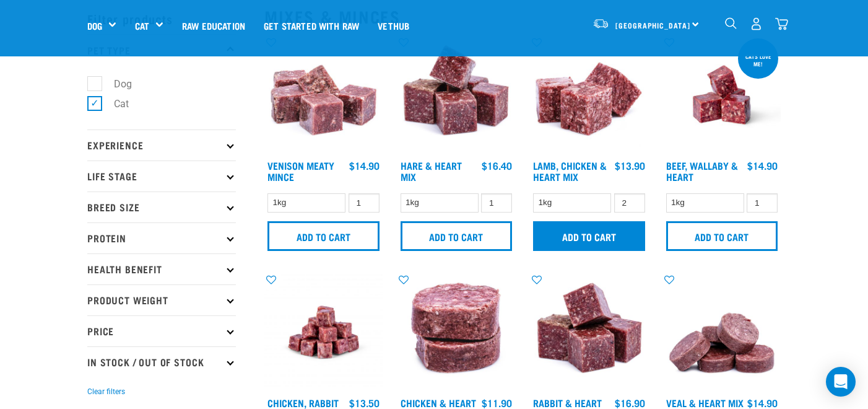 Image resolution: width=868 pixels, height=409 pixels. What do you see at coordinates (323, 332) in the screenshot?
I see `img: Chicken Rabbit Heart 1609` at bounding box center [323, 332].